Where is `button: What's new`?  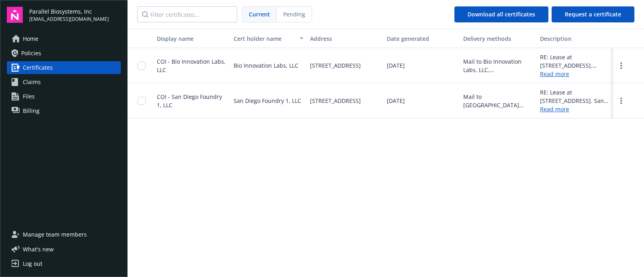 button: What's new is located at coordinates (37, 249).